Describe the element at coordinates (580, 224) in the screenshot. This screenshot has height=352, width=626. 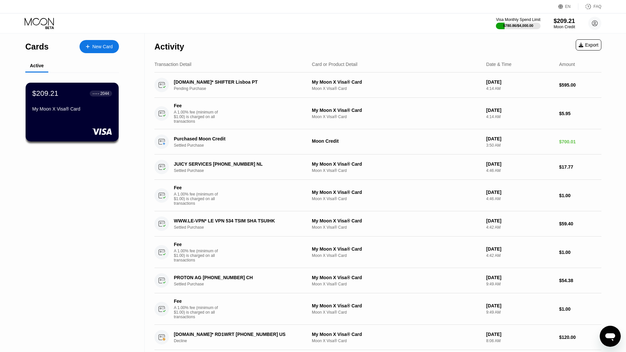
I see `div: $59.40` at that location.